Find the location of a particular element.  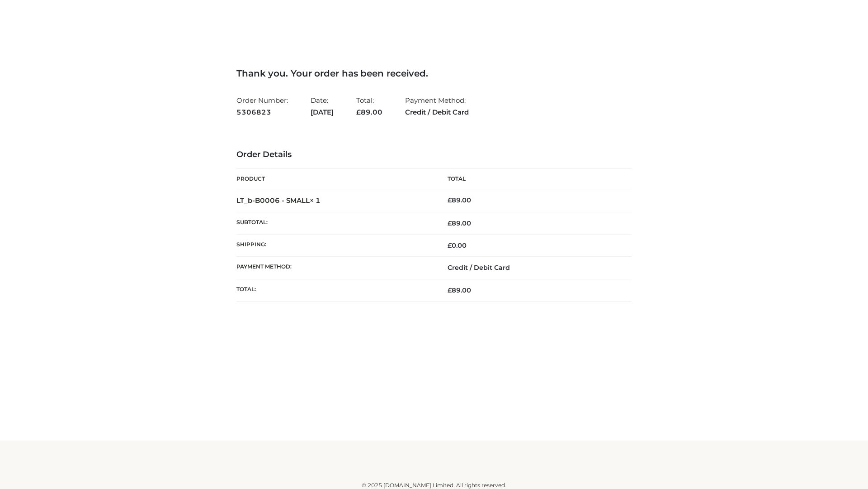

bdi: 0.00 is located at coordinates (457, 246).